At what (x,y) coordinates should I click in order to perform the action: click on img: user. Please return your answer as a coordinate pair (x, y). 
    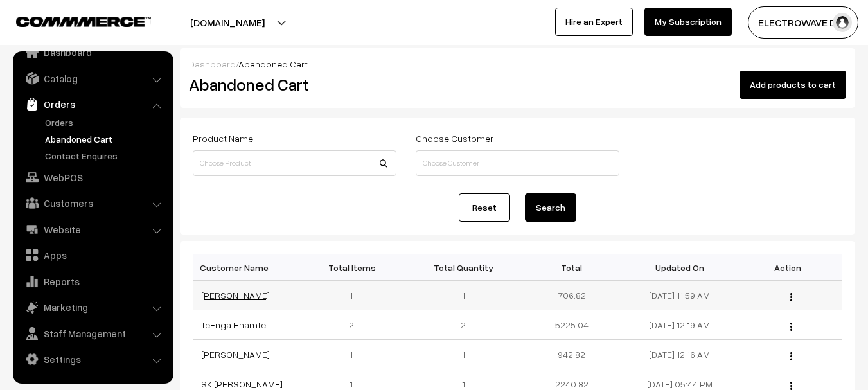
    Looking at the image, I should click on (842, 23).